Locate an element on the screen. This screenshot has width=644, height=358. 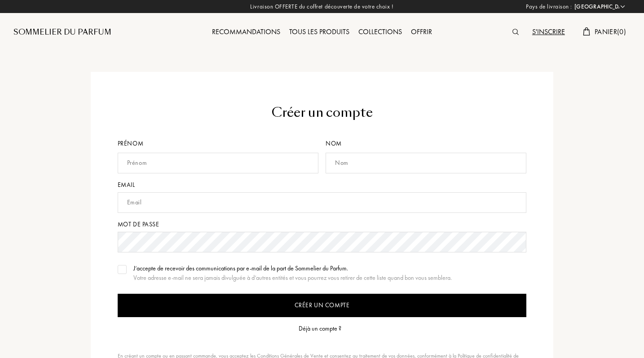
a: Sommelier du Parfum is located at coordinates (63, 33).